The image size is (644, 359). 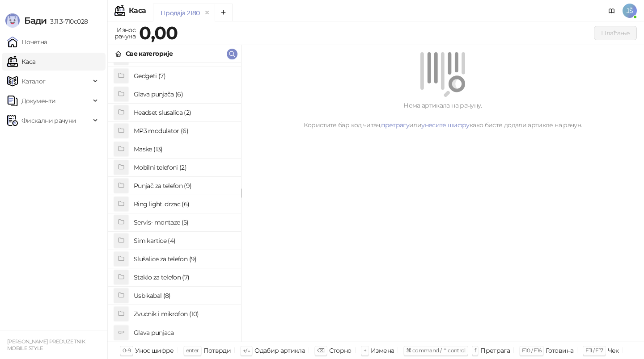 I want to click on button: Add tab, so click(x=223, y=13).